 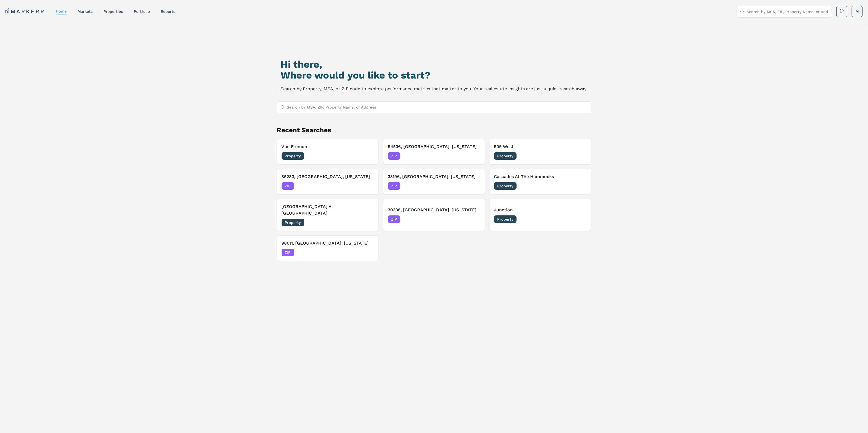 What do you see at coordinates (61, 11) in the screenshot?
I see `a: home` at bounding box center [61, 11].